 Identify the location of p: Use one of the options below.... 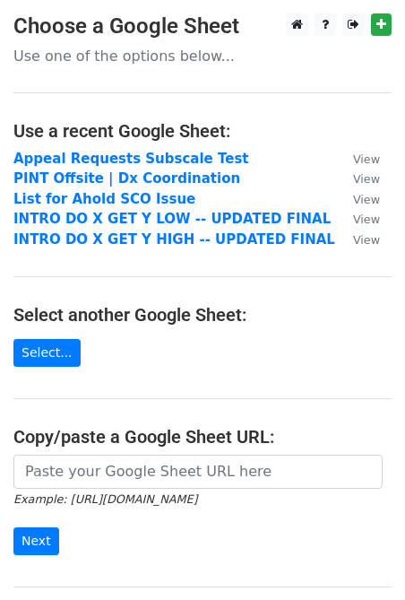
(203, 56).